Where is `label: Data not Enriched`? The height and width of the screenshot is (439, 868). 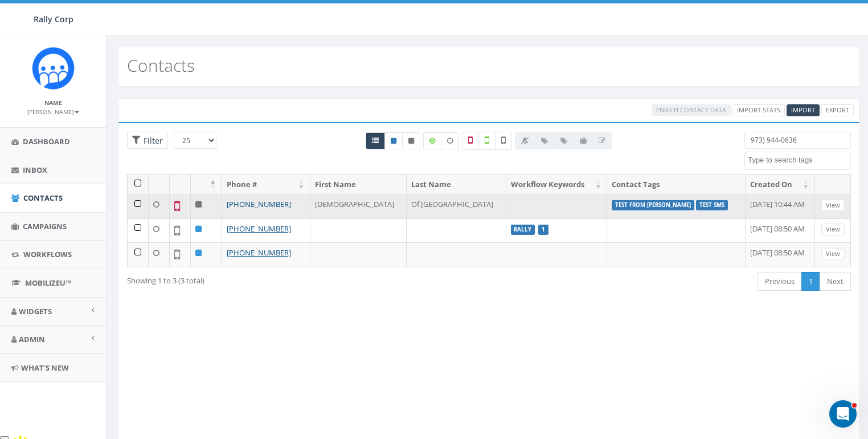
label: Data not Enriched is located at coordinates (450, 141).